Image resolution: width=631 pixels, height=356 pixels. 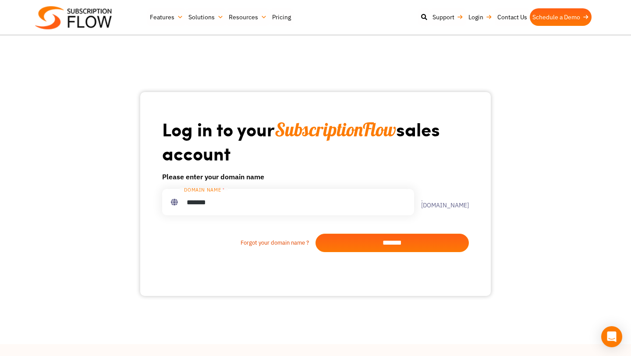 I want to click on a: Support, so click(x=447, y=17).